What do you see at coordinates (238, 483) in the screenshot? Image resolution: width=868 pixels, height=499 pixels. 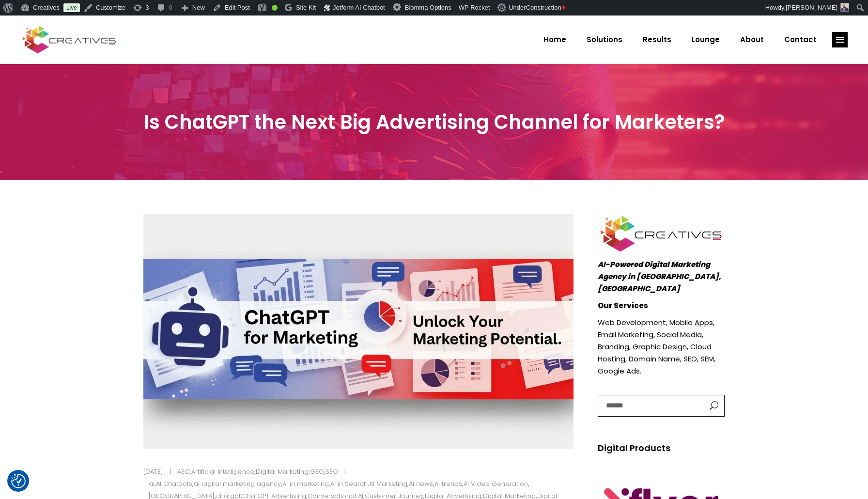 I see `a: ai digital marketing agency` at bounding box center [238, 483].